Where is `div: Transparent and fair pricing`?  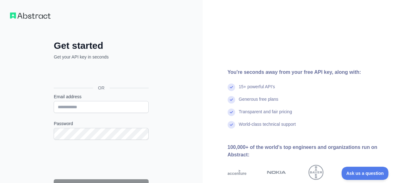
div: Transparent and fair pricing is located at coordinates (266, 115).